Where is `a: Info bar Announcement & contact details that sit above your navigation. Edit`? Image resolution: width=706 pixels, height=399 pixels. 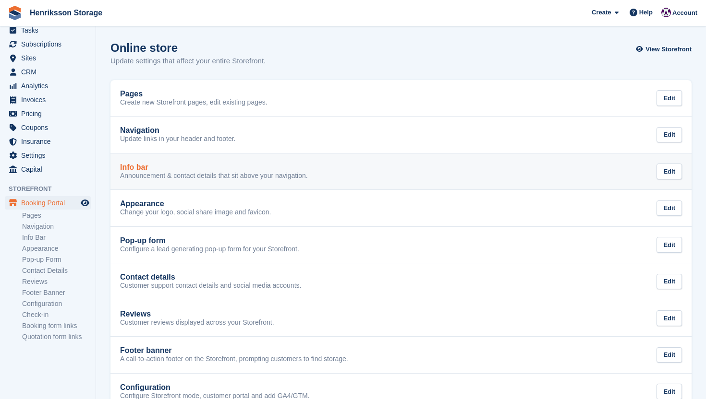 a: Info bar Announcement & contact details that sit above your navigation. Edit is located at coordinates (401, 172).